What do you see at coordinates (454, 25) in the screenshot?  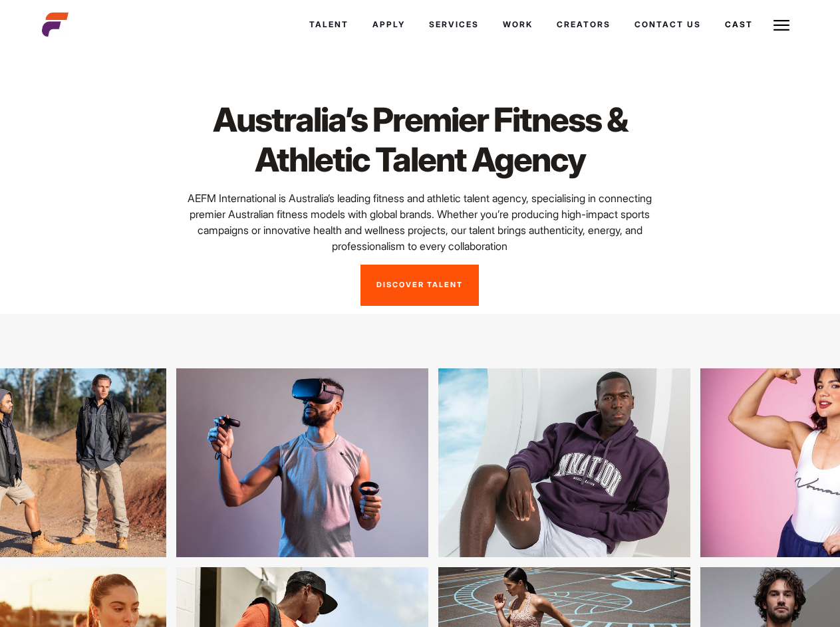 I see `a: Services` at bounding box center [454, 25].